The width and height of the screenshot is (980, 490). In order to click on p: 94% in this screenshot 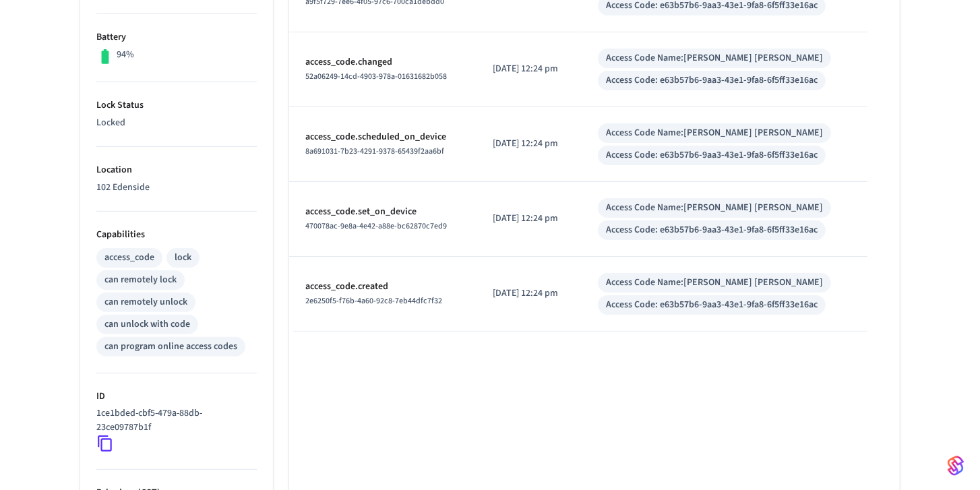, I will do `click(125, 55)`.